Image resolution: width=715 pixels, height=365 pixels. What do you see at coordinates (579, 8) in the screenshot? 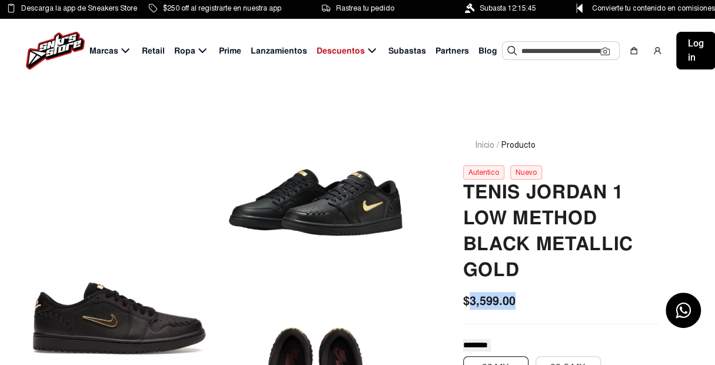
I see `img: Control Point Icon` at bounding box center [579, 8].